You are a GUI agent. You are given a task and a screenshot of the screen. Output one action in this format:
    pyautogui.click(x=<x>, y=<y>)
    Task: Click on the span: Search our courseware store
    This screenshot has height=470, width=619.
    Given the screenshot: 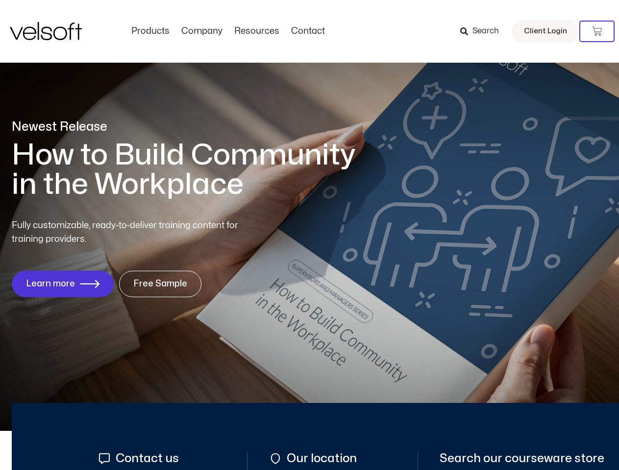 What is the action you would take?
    pyautogui.click(x=522, y=459)
    